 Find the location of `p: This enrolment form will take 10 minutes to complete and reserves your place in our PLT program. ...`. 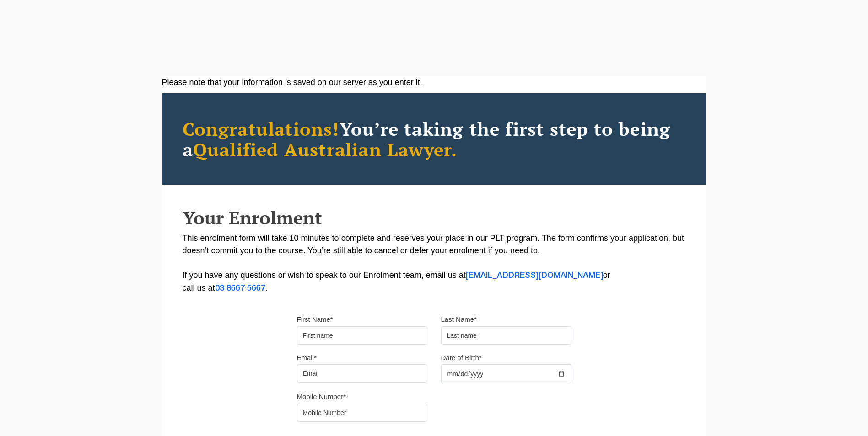

p: This enrolment form will take 10 minutes to complete and reserves your place in our PLT program. ... is located at coordinates (434, 264).